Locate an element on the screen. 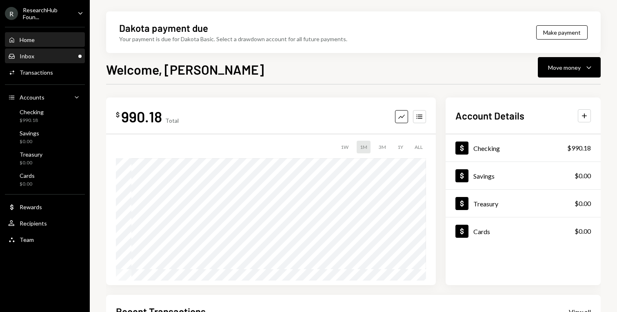 This screenshot has height=312, width=617. a: Recipients is located at coordinates (45, 223).